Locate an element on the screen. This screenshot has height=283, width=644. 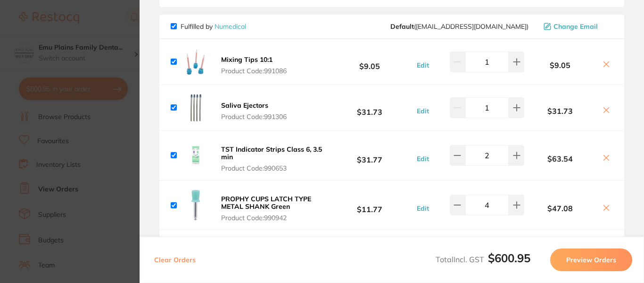
img: ZXR2bGtmOQ is located at coordinates (196, 108).